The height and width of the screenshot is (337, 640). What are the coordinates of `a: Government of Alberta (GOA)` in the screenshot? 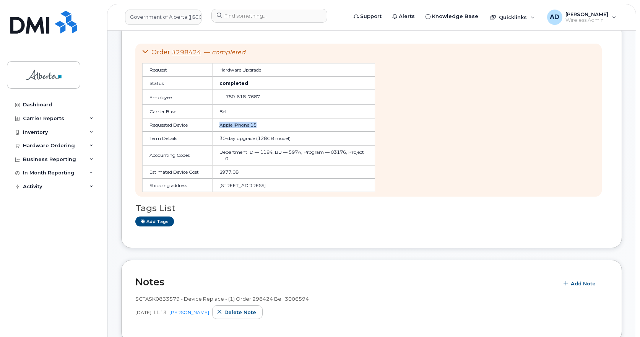 It's located at (163, 17).